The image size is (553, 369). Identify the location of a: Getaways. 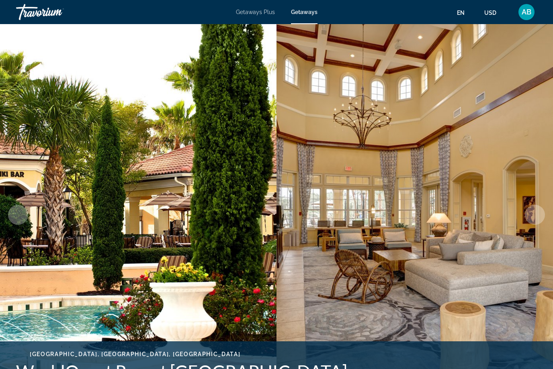
(304, 12).